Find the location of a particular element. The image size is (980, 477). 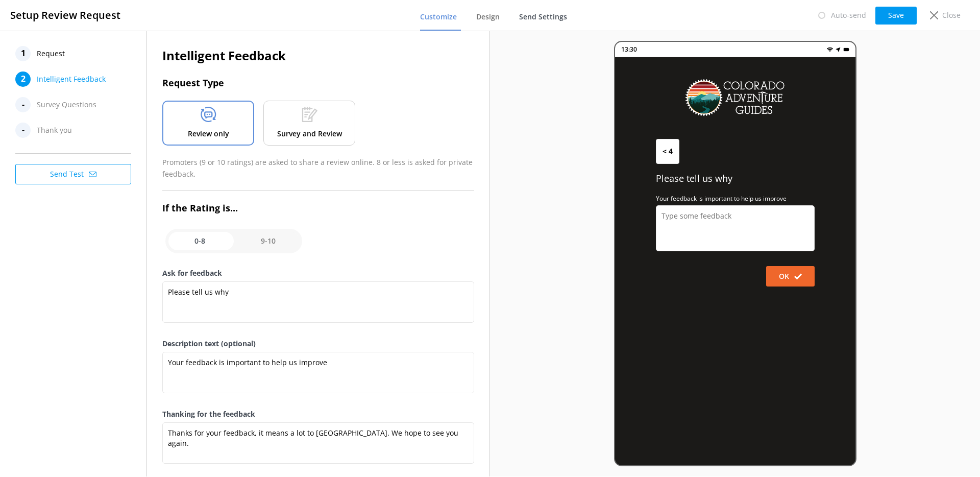

h2: Intelligent Feedback is located at coordinates (318, 56).